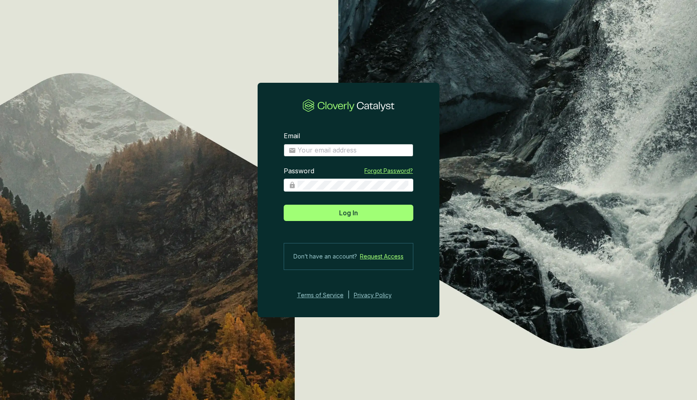 This screenshot has height=400, width=697. What do you see at coordinates (292, 136) in the screenshot?
I see `label: Email` at bounding box center [292, 136].